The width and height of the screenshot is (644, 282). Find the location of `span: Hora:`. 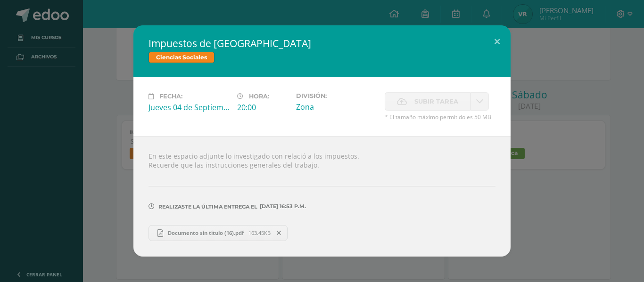

span: Hora: is located at coordinates (259, 96).